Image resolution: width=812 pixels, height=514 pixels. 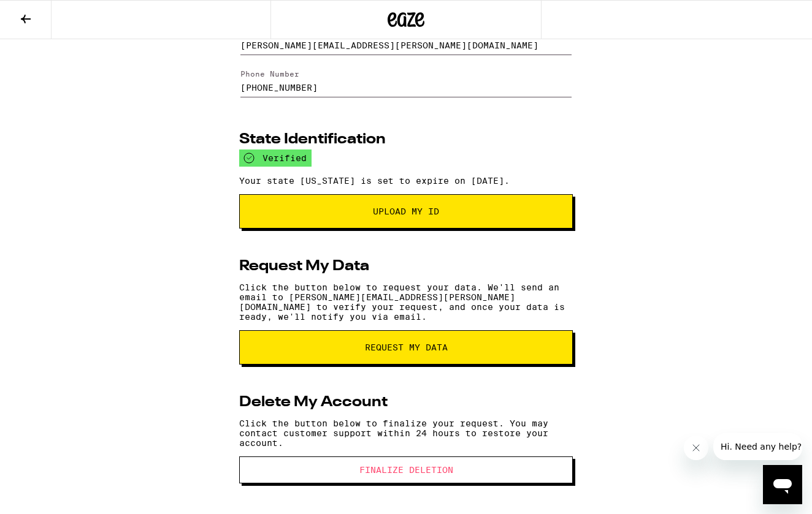 What do you see at coordinates (406, 348) in the screenshot?
I see `span: request my data` at bounding box center [406, 348].